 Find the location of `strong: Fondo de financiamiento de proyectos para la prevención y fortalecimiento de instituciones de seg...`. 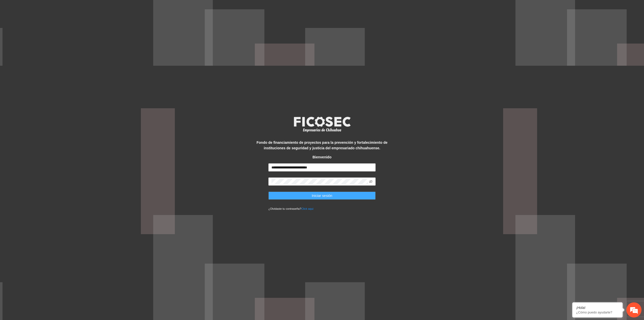

strong: Fondo de financiamiento de proyectos para la prevención y fortalecimiento de instituciones de seg... is located at coordinates (322, 145).